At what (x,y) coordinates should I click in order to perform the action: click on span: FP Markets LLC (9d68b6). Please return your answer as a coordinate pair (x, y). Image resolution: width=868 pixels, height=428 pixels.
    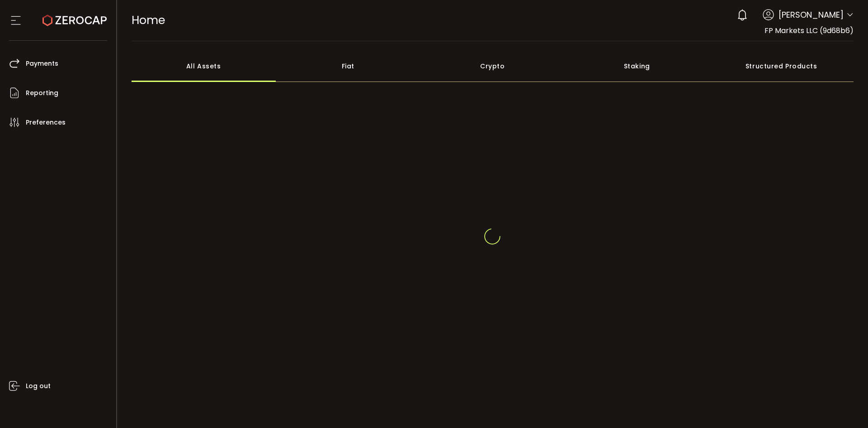
    Looking at the image, I should click on (809, 30).